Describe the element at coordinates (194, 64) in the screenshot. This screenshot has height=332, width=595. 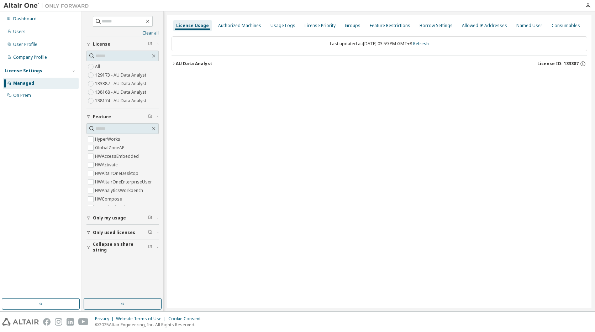
I see `div: AU Data Analyst` at that location.